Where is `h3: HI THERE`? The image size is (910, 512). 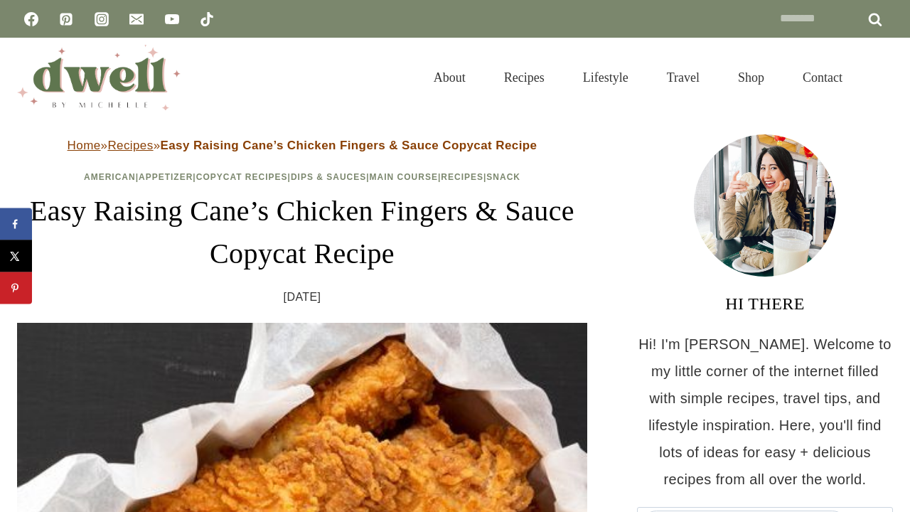 h3: HI THERE is located at coordinates (765, 304).